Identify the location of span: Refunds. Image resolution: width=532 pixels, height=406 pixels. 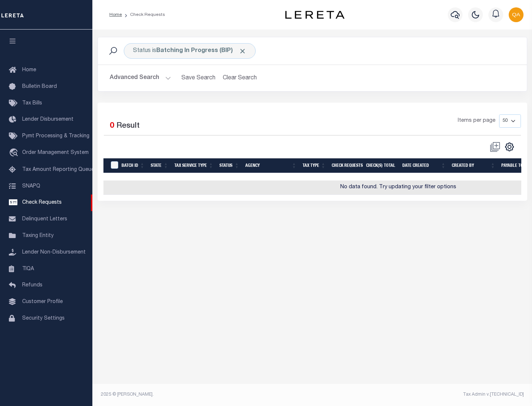
(32, 285).